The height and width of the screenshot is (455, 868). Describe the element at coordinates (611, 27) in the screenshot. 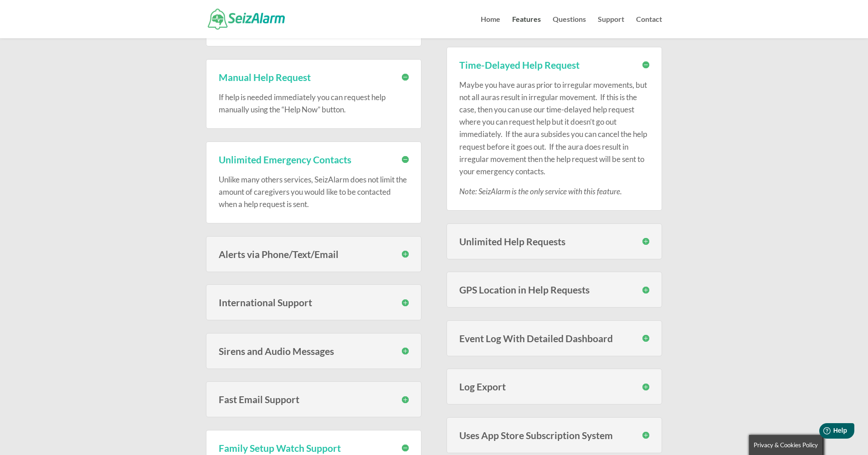

I see `a: Support` at that location.